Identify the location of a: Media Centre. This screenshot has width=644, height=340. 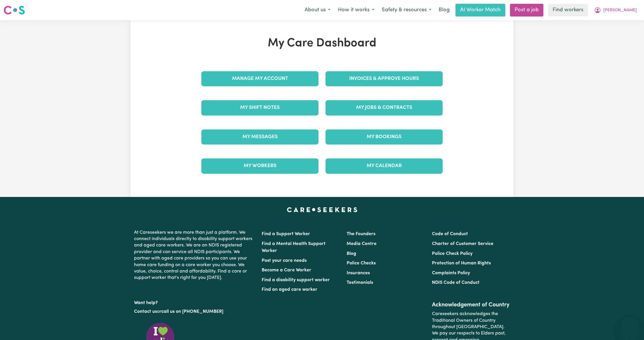
(362, 244).